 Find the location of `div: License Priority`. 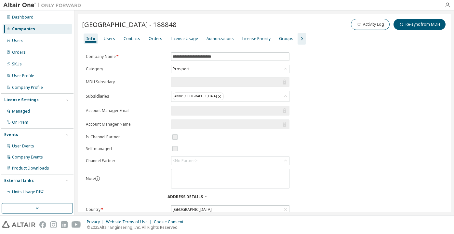

div: License Priority is located at coordinates (256, 39).